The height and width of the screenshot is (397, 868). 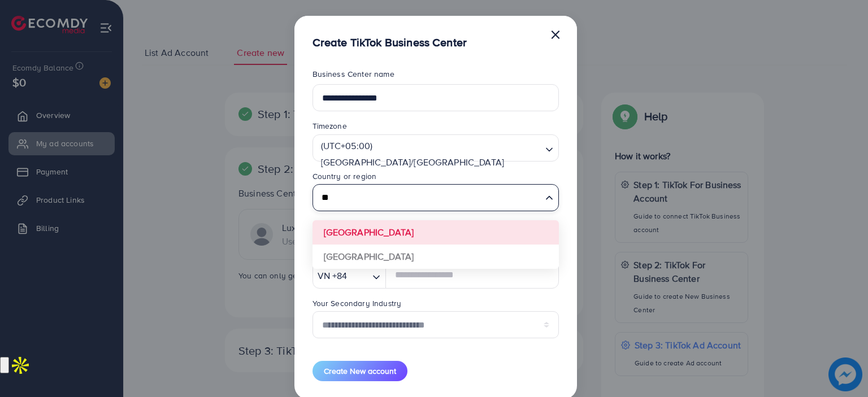 I want to click on label: Timezone, so click(x=330, y=126).